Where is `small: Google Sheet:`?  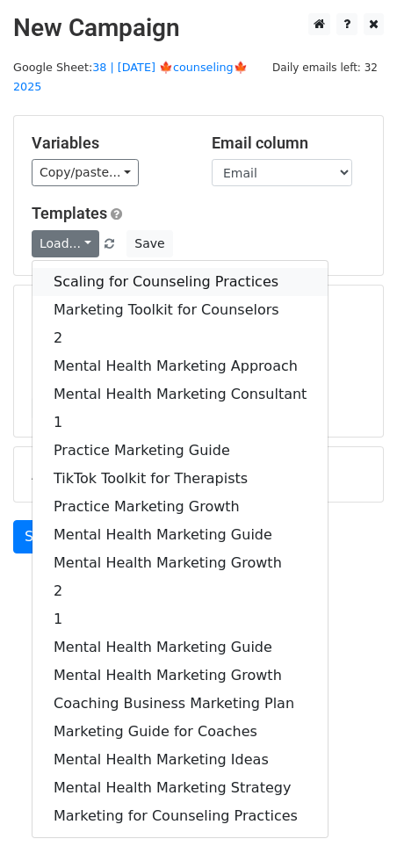
small: Google Sheet: is located at coordinates (131, 77).